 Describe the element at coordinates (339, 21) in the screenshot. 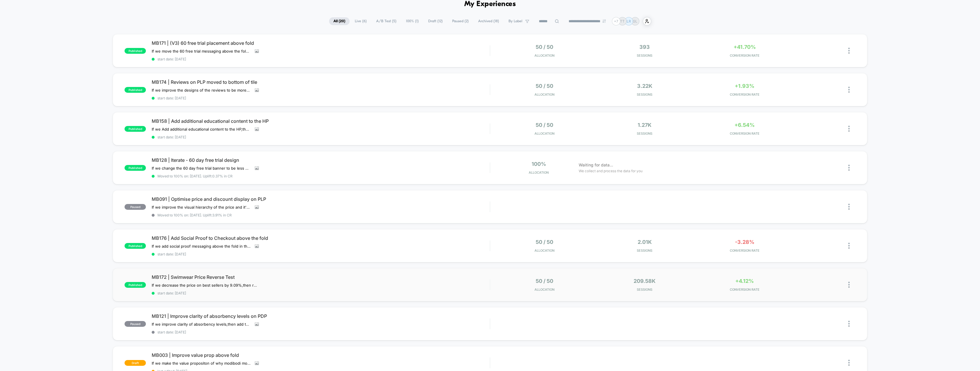

I see `span: All ( 20 )` at that location.